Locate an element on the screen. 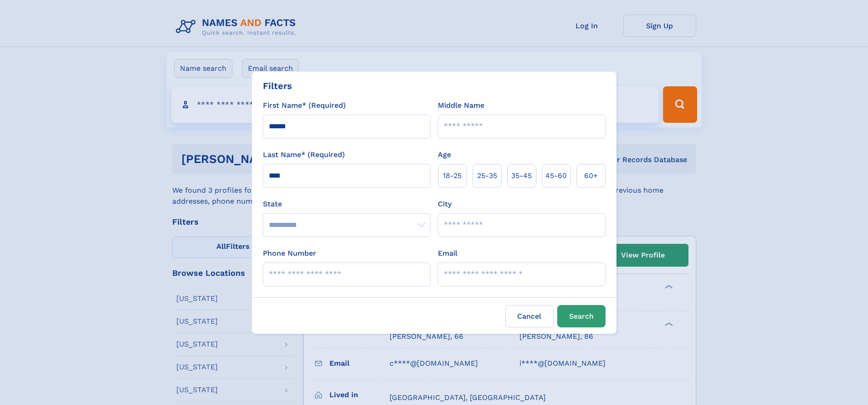 This screenshot has height=405, width=868. label: Email is located at coordinates (448, 254).